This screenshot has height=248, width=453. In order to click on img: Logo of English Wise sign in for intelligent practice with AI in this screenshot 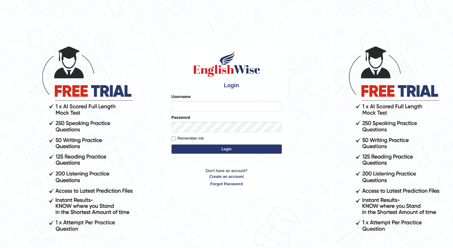, I will do `click(227, 64)`.